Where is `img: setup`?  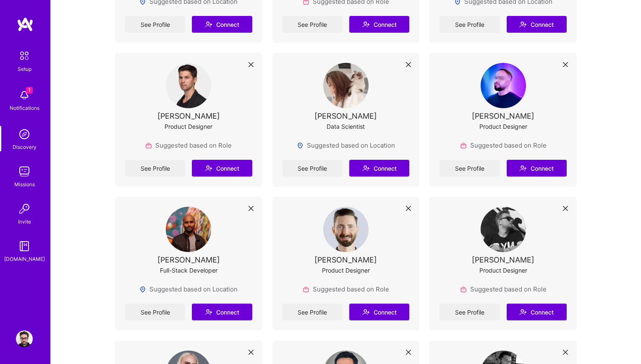 img: setup is located at coordinates (25, 56).